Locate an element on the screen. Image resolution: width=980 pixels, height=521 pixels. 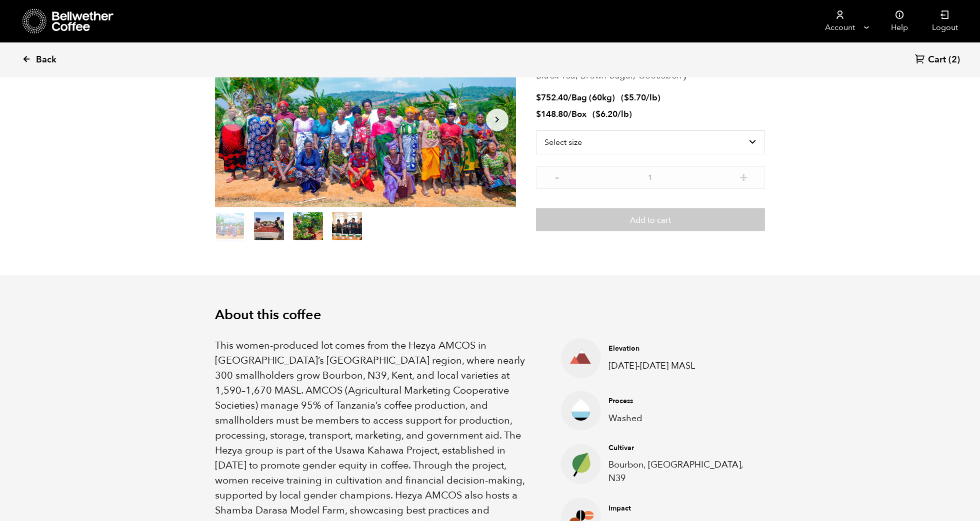
span: Back is located at coordinates (46, 60).